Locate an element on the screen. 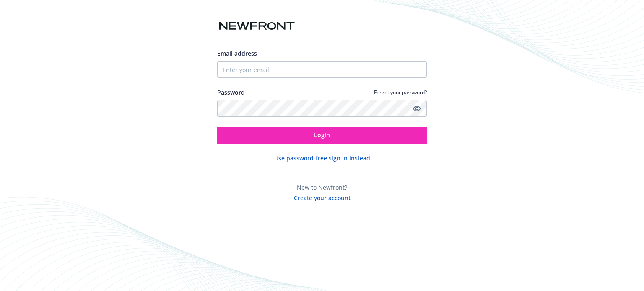  button: Create your account is located at coordinates (322, 197).